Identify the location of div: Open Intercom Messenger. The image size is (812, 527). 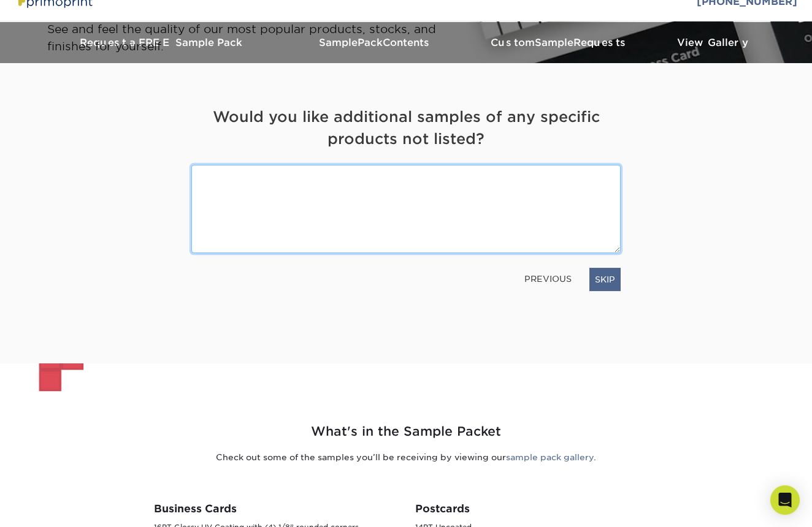
(785, 500).